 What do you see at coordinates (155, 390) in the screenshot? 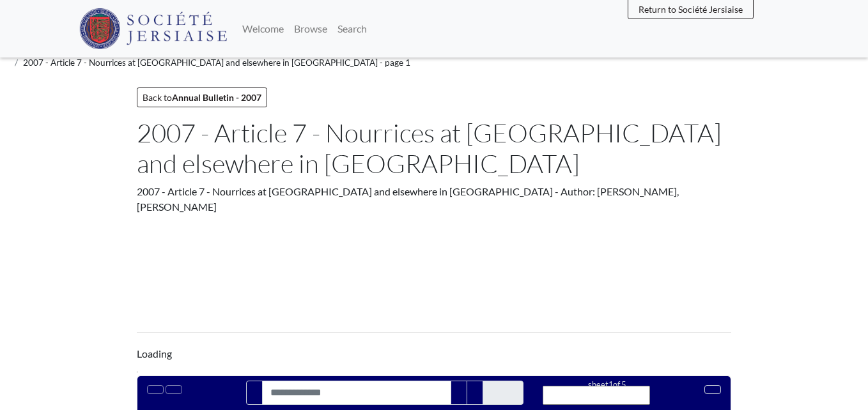
I see `button: Toggle text selection (Alt+T)` at bounding box center [155, 390].